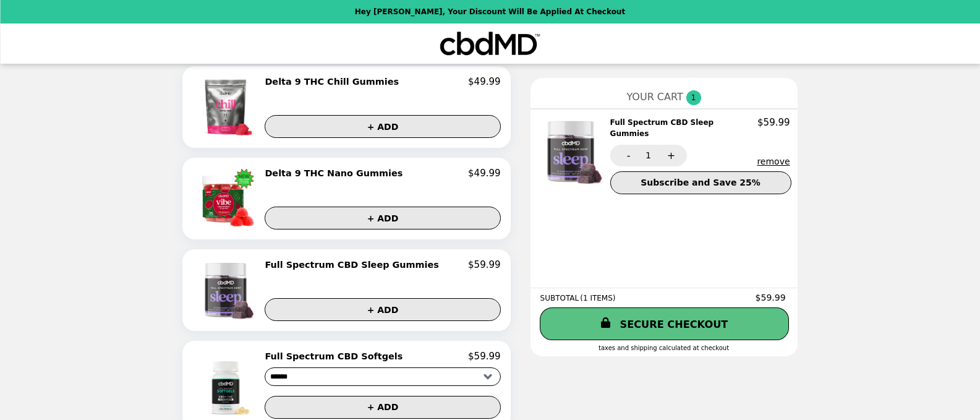  What do you see at coordinates (664, 323) in the screenshot?
I see `a: SECURE CHECKOUT` at bounding box center [664, 323].